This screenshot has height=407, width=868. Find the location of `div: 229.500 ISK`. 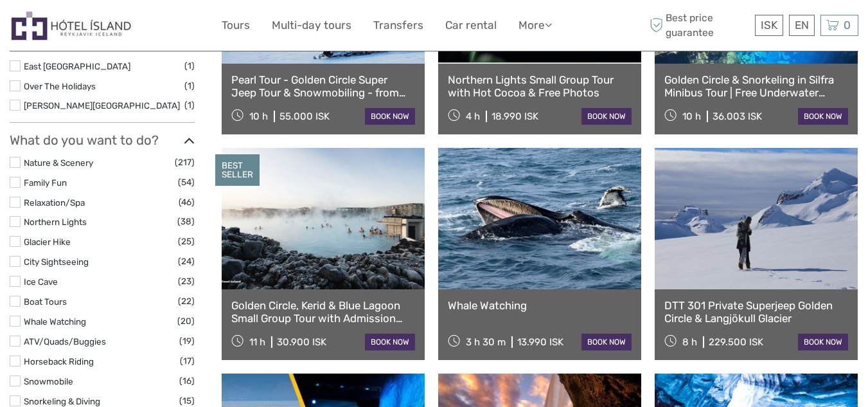

div: 229.500 ISK is located at coordinates (736, 342).